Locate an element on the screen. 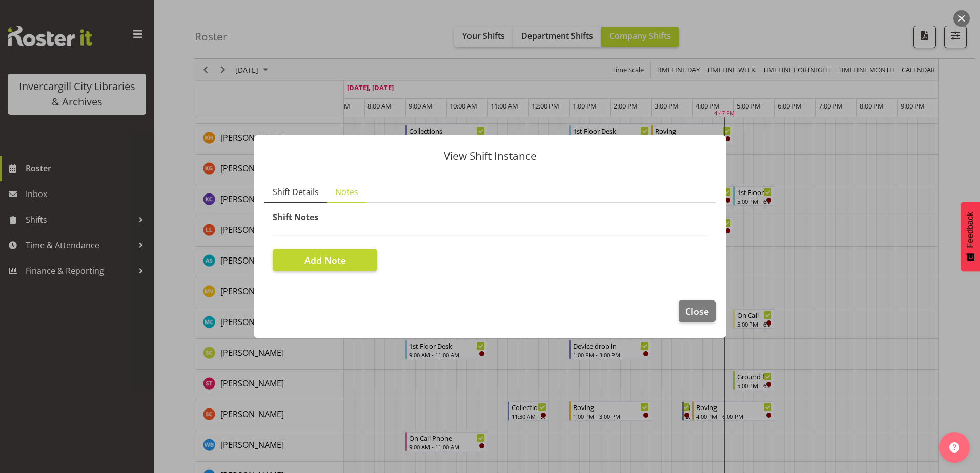  button: Feedback - Show survey is located at coordinates (970, 237).